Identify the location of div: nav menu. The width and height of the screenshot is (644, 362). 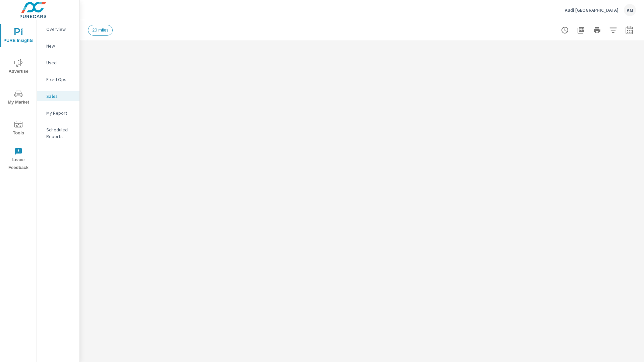
(18, 97).